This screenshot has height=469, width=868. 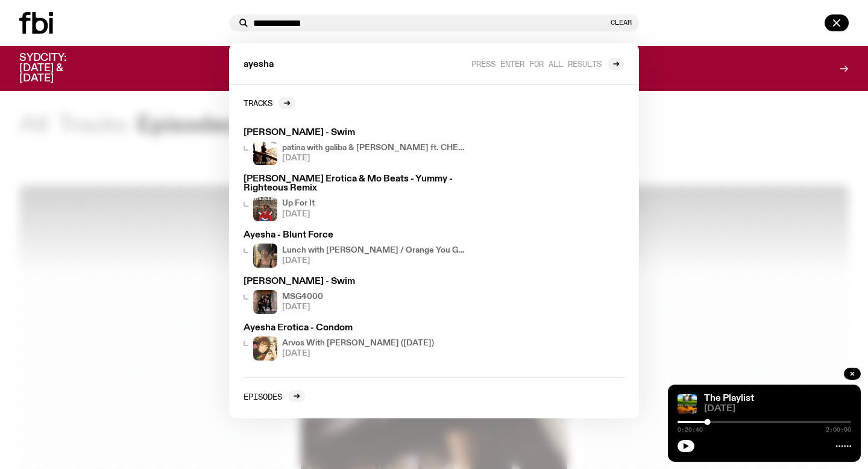 I want to click on span: 0:20:40, so click(x=690, y=430).